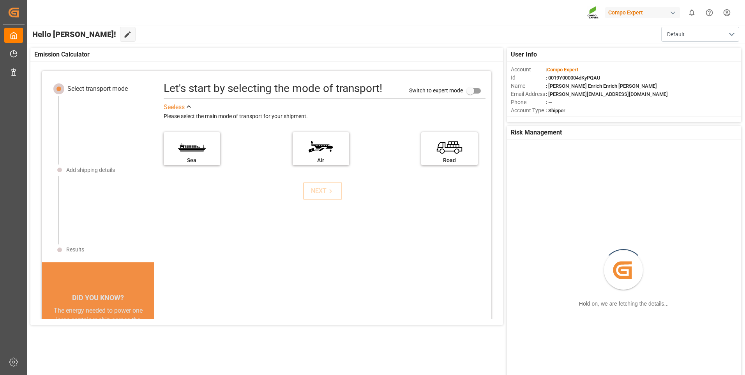 This screenshot has width=745, height=375. What do you see at coordinates (273, 88) in the screenshot?
I see `div: Let's start by selecting the mode of transport!` at bounding box center [273, 88].